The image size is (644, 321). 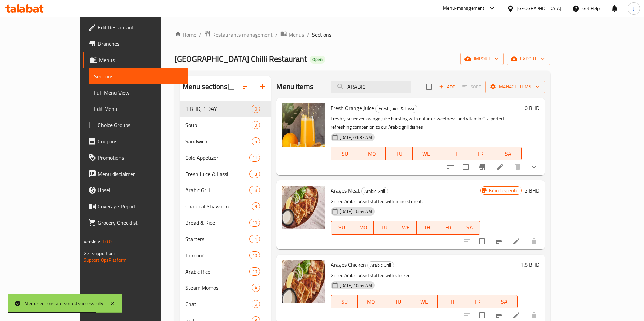 I want to click on div: Arabic Grill18, so click(x=226, y=190).